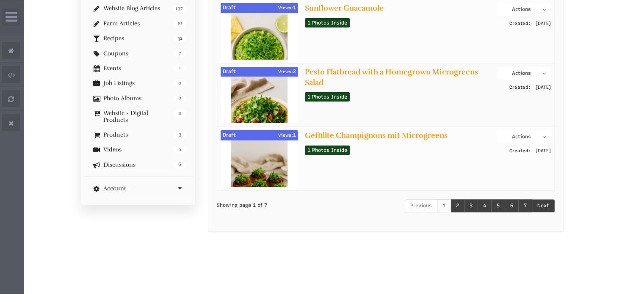 The width and height of the screenshot is (644, 294). Describe the element at coordinates (287, 72) in the screenshot. I see `span: 2` at that location.